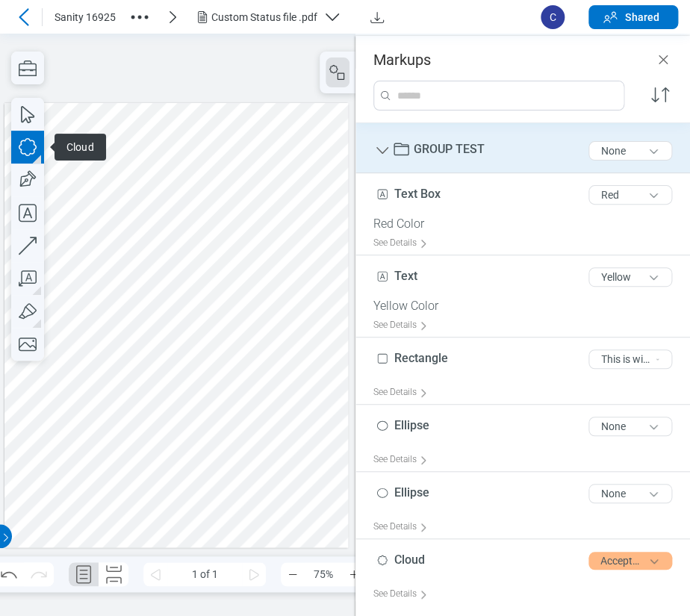  What do you see at coordinates (630, 359) in the screenshot?
I see `button: This is withoiut Text but have Color` at bounding box center [630, 359].